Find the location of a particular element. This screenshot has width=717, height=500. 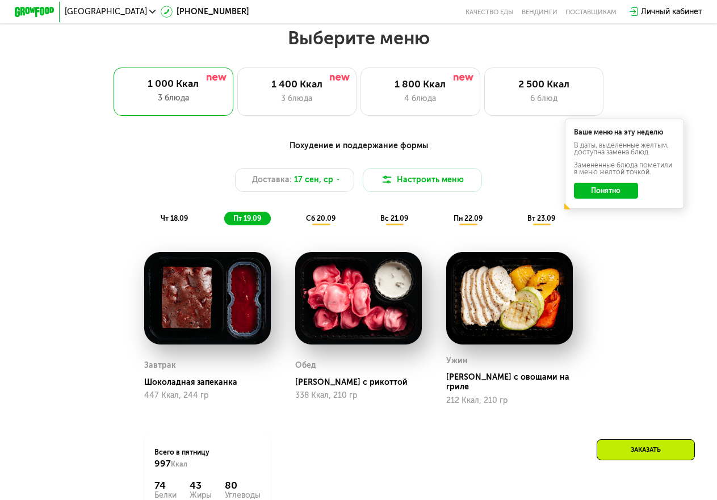

div: поставщикам is located at coordinates (591, 12).